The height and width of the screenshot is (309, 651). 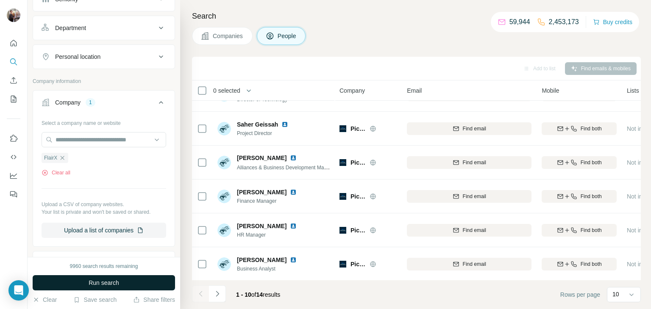 I want to click on span: Lists, so click(x=632, y=91).